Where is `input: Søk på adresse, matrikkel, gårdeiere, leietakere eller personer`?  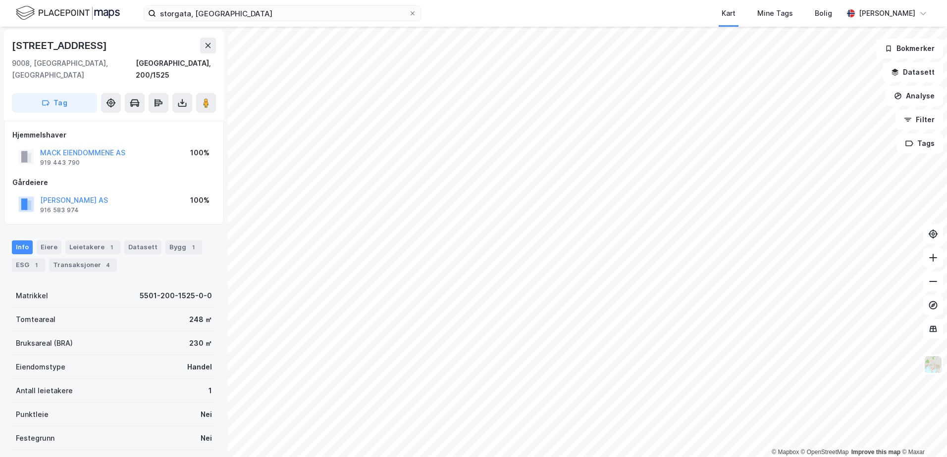 input: Søk på adresse, matrikkel, gårdeiere, leietakere eller personer is located at coordinates (282, 13).